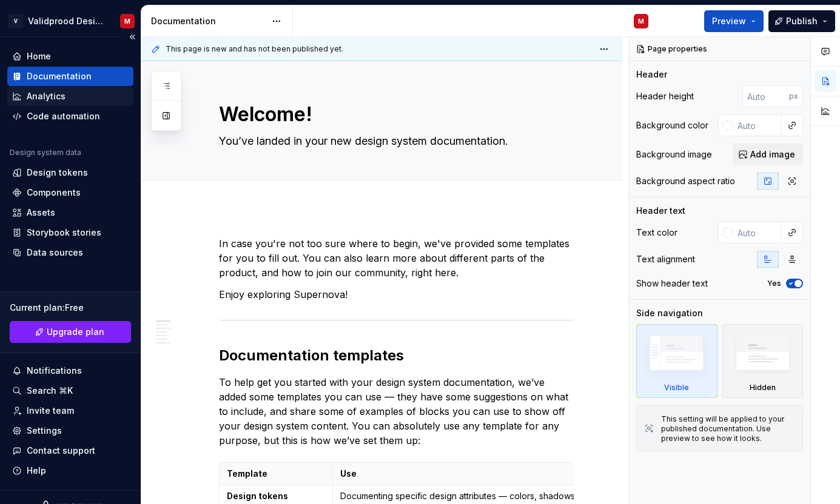  I want to click on div: Invite team, so click(51, 411).